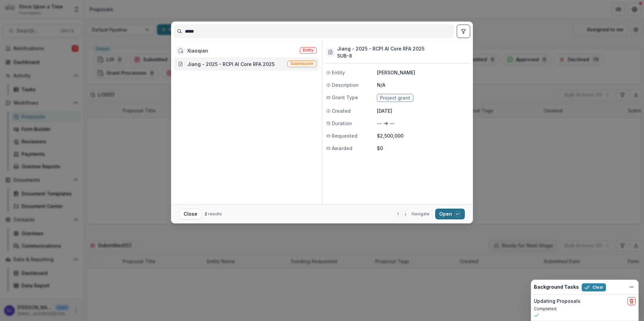 The image size is (644, 321). Describe the element at coordinates (190, 214) in the screenshot. I see `button: Close` at that location.